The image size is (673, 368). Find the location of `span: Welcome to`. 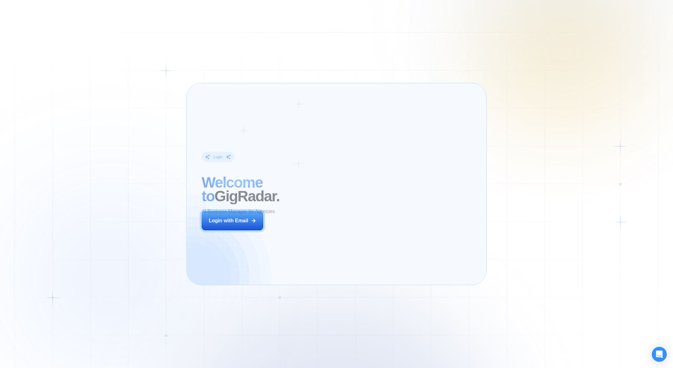

span: Welcome to is located at coordinates (232, 189).